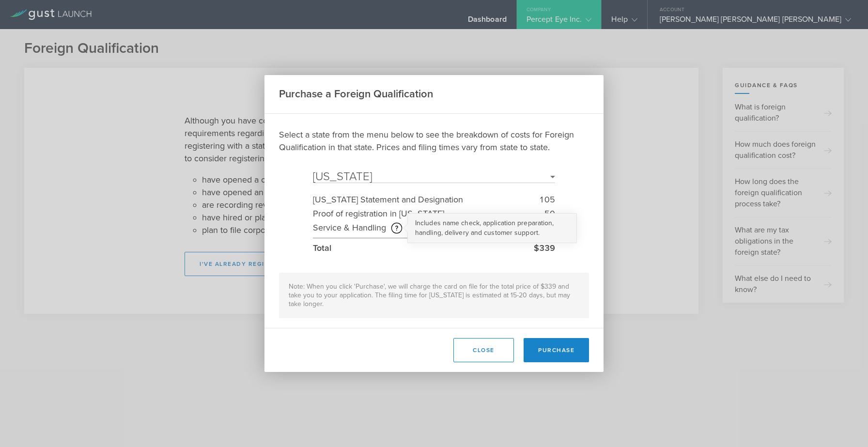 The image size is (868, 447). What do you see at coordinates (547, 199) in the screenshot?
I see `div: 105` at bounding box center [547, 199].